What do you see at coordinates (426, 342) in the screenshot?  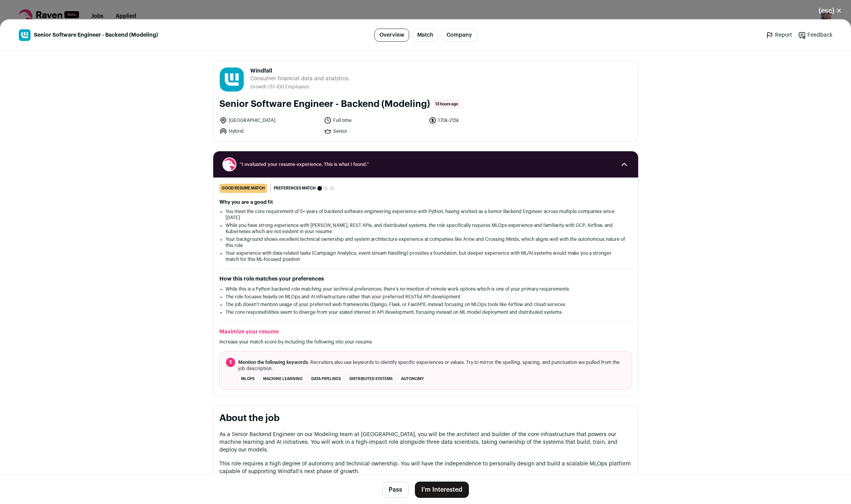 I see `p: Increase your match score by including the following into your resume` at bounding box center [426, 342].